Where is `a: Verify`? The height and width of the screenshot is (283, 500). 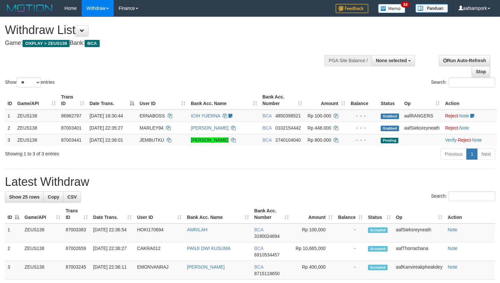 a: Verify is located at coordinates (451, 140).